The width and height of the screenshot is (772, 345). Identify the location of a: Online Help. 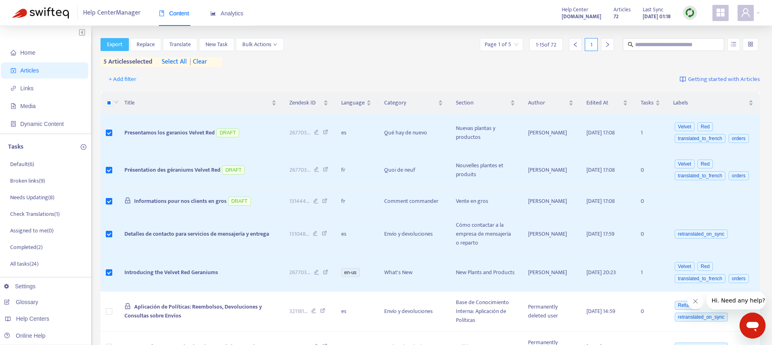
(25, 336).